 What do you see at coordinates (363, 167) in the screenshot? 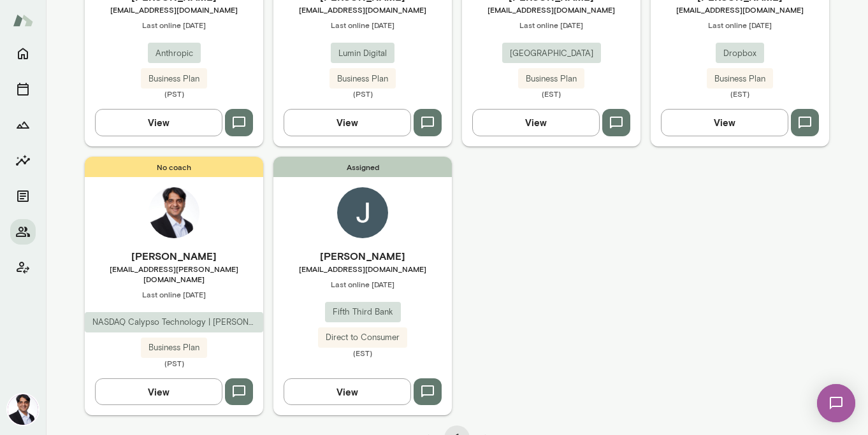
I see `span: Assigned` at bounding box center [363, 167].